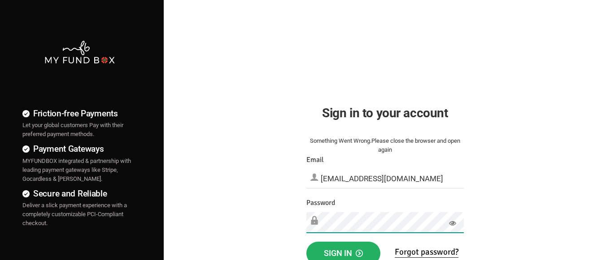  What do you see at coordinates (426, 252) in the screenshot?
I see `a: Forgot password?` at bounding box center [426, 252].